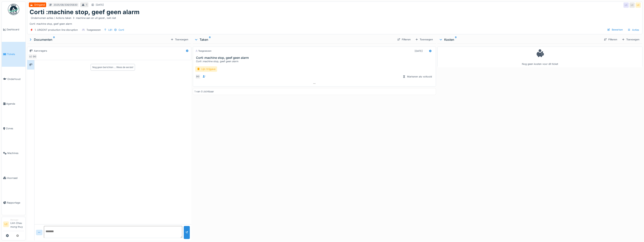 The image size is (644, 242). I want to click on div: Ondernomen acties / Actions taken machine aan en uit gezet , lukt niet, so click(73, 18).